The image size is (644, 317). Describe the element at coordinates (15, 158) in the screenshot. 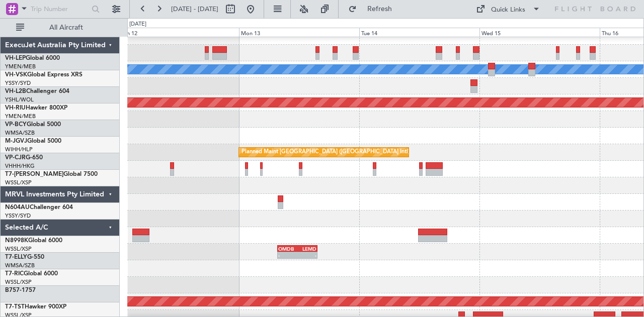

I see `span: VP-CJR` at that location.